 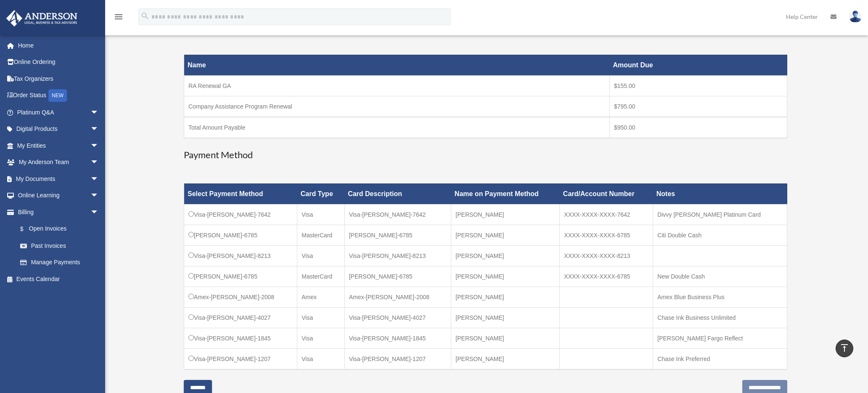 What do you see at coordinates (59, 279) in the screenshot?
I see `a: Events Calendar` at bounding box center [59, 279].